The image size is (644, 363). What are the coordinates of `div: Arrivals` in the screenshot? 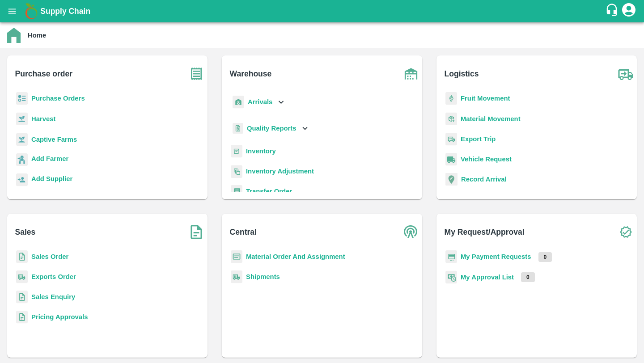 It's located at (259, 102).